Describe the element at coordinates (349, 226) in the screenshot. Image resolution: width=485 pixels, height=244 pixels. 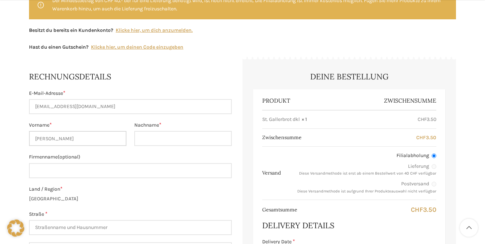
I see `h3: Delivery Details` at that location.